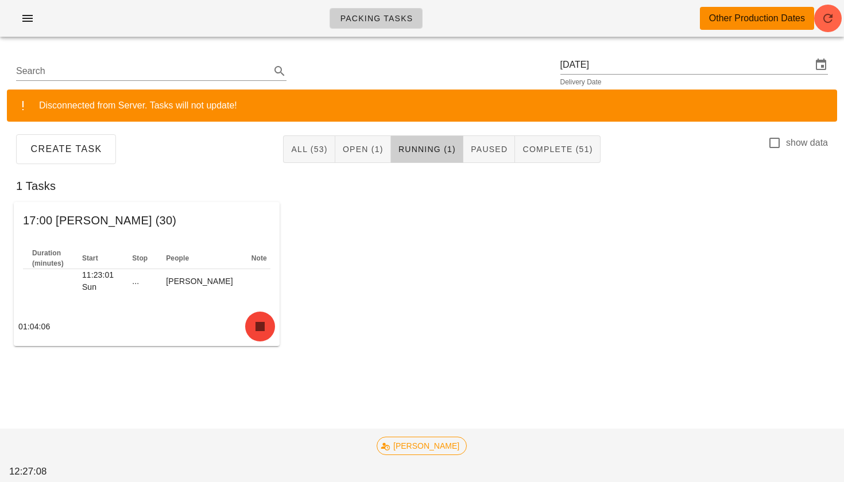 The width and height of the screenshot is (844, 482). Describe the element at coordinates (98, 258) in the screenshot. I see `th: Start` at that location.